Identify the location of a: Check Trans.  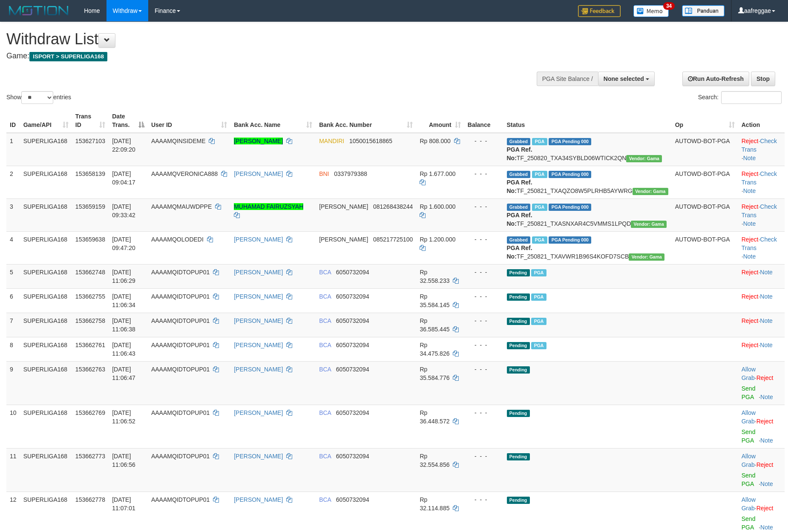
(759, 178).